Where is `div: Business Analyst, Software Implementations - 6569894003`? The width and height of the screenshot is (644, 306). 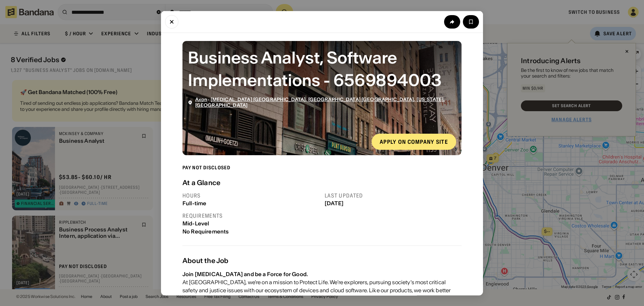
div: Business Analyst, Software Implementations - 6569894003 is located at coordinates (322, 68).